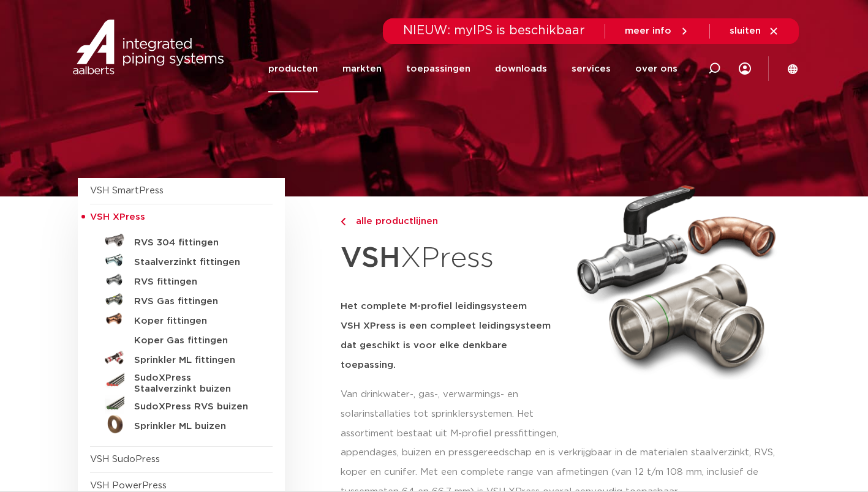 The image size is (868, 492). I want to click on a: Staalverzinkt fittingen, so click(181, 261).